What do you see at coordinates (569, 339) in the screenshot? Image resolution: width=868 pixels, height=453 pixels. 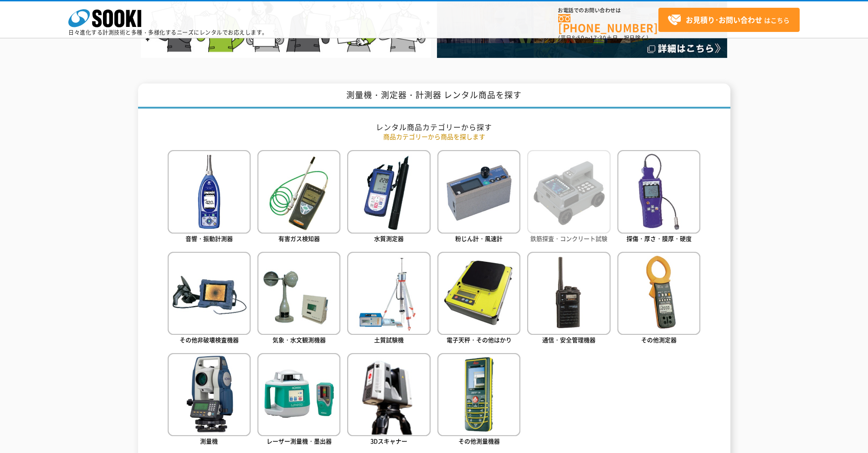 I see `span: 通信・安全管理機器` at bounding box center [569, 339].